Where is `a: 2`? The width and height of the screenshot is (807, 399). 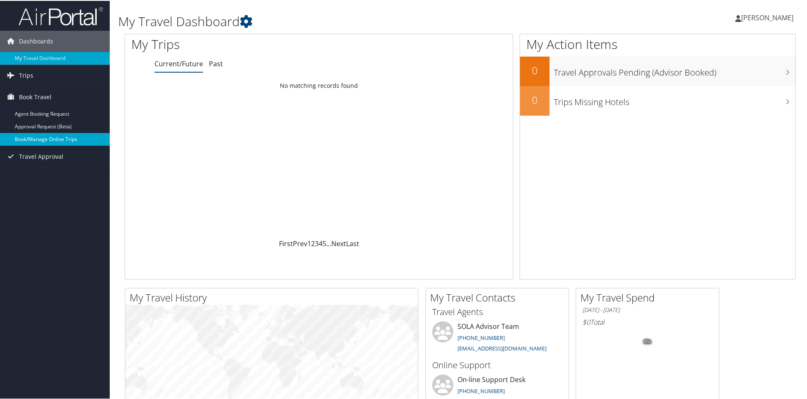
a: 2 is located at coordinates (313, 243).